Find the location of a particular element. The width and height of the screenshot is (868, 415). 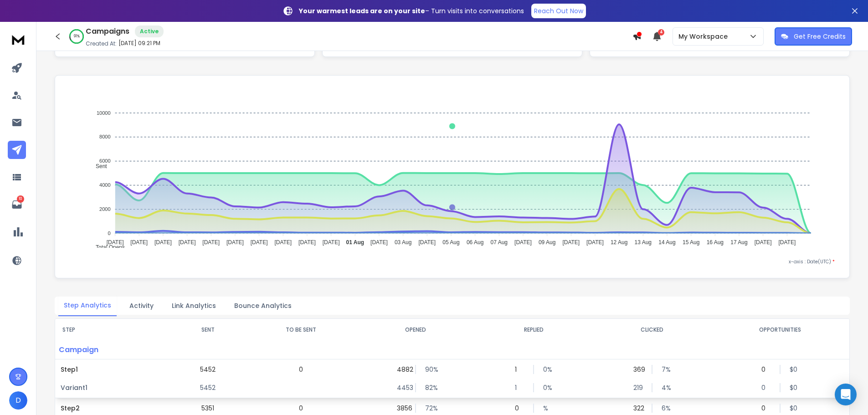

p: 91 % is located at coordinates (77, 36).